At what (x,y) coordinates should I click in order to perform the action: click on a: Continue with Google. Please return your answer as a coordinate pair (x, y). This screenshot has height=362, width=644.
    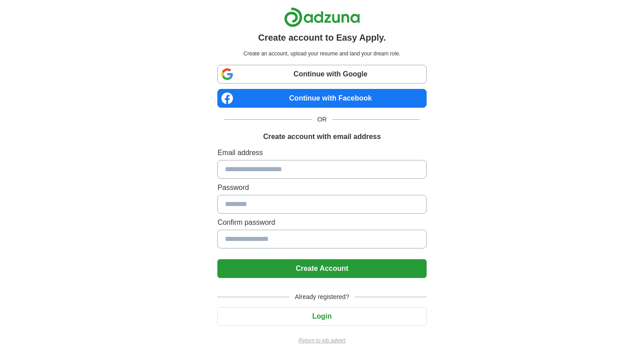
    Looking at the image, I should click on (322, 74).